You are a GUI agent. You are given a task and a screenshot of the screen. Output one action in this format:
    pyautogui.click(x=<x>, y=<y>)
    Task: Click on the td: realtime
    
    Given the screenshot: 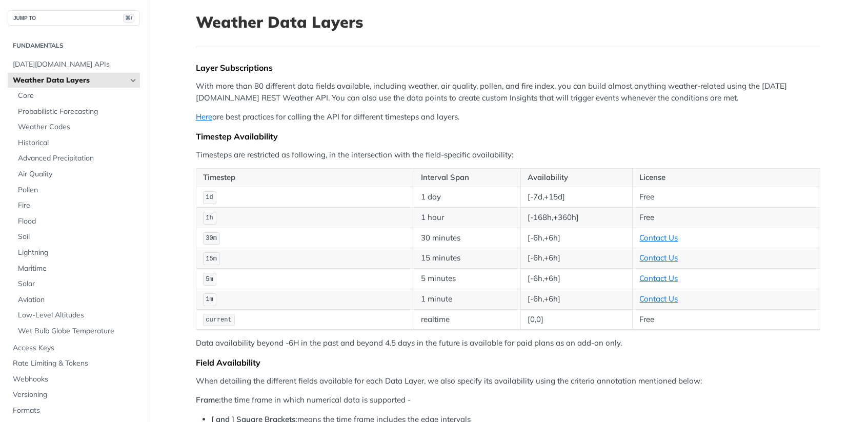 What is the action you would take?
    pyautogui.click(x=467, y=319)
    